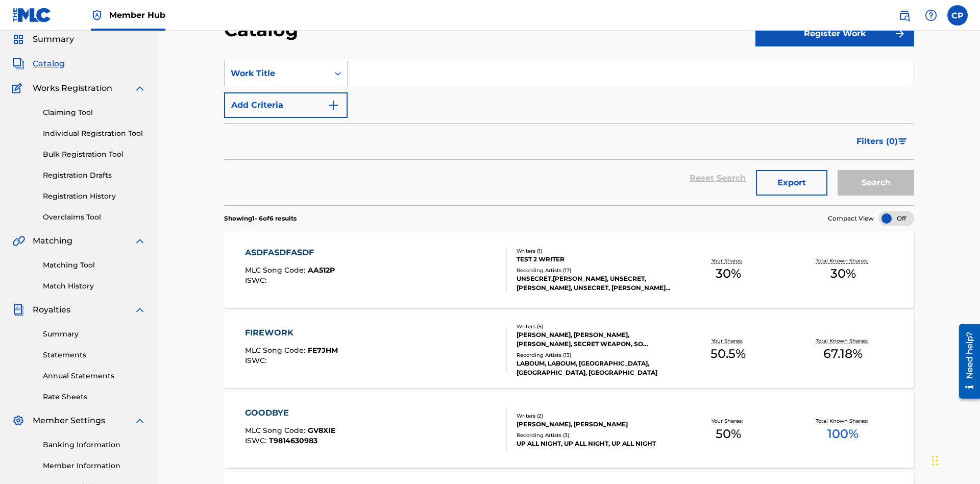 This screenshot has width=980, height=484. What do you see at coordinates (903, 142) in the screenshot?
I see `img: filter` at bounding box center [903, 142].